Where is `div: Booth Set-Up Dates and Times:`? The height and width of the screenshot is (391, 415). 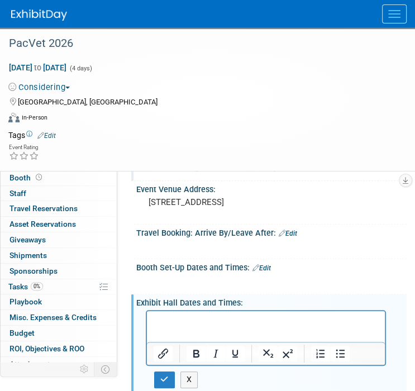 div: Booth Set-Up Dates and Times: is located at coordinates (271, 266).